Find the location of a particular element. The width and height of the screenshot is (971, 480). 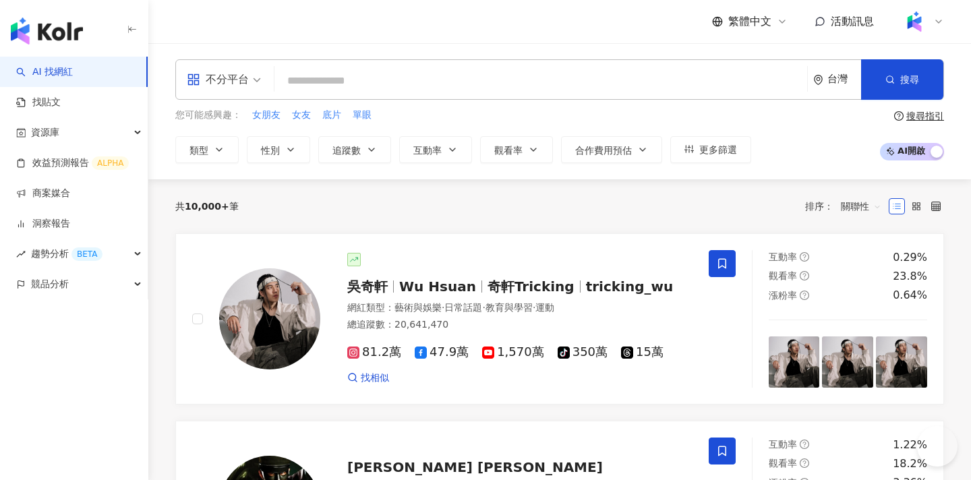

span: 關聯性 is located at coordinates (861, 206).